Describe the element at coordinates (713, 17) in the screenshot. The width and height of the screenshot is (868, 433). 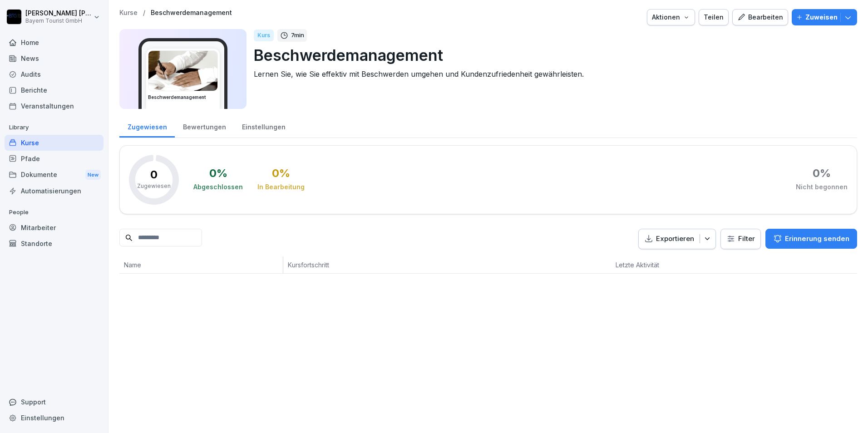
I see `div: Teilen` at that location.